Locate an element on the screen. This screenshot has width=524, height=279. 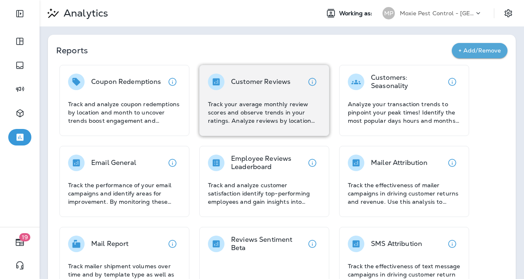
p: Customers: Seasonality is located at coordinates (407, 82).